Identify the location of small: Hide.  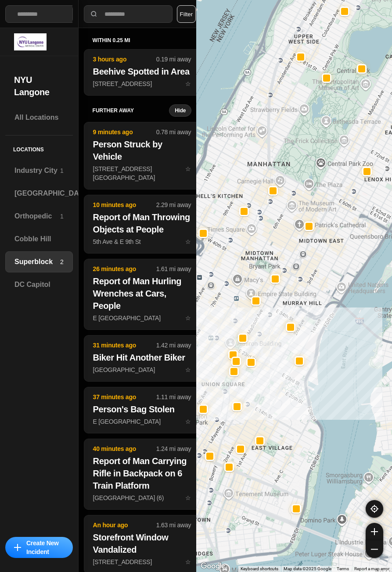
(180, 110).